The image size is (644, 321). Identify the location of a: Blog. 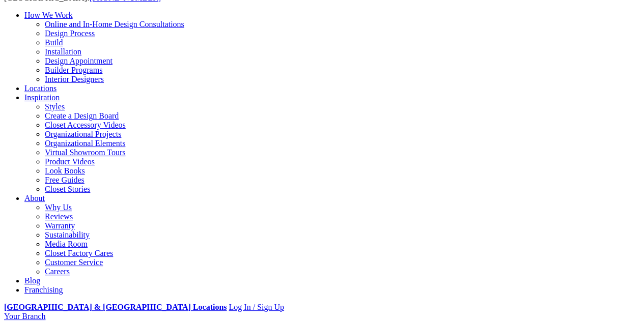
(32, 280).